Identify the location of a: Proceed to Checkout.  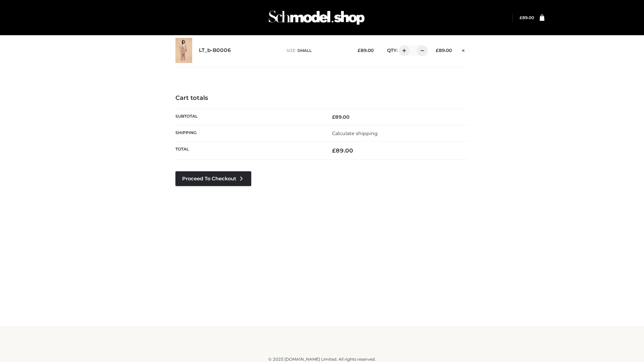
(213, 179).